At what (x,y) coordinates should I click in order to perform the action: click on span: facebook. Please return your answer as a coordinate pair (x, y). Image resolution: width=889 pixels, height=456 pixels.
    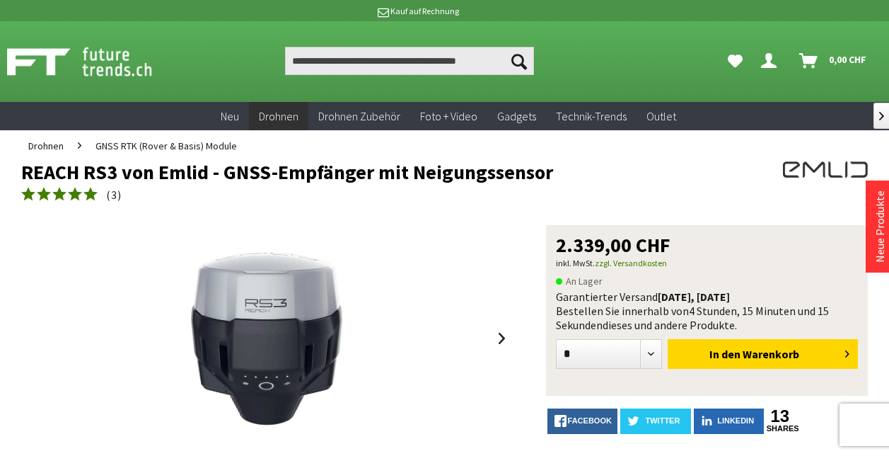
    Looking at the image, I should click on (590, 420).